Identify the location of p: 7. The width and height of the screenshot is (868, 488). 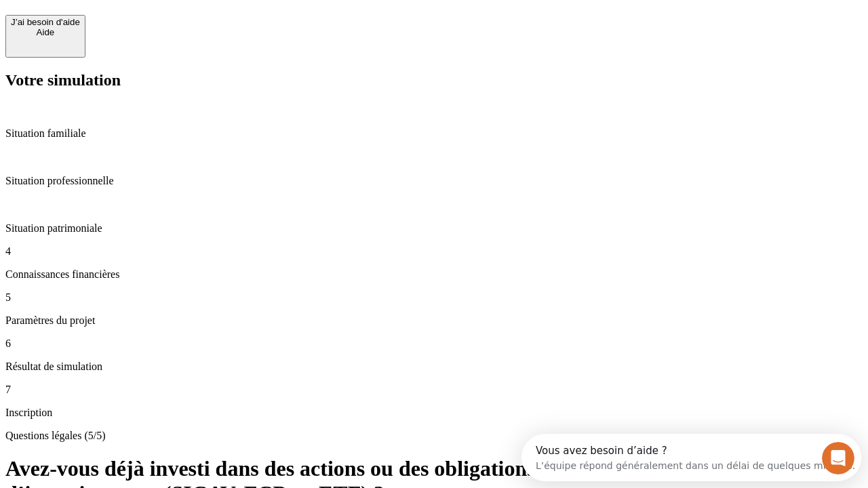
(434, 390).